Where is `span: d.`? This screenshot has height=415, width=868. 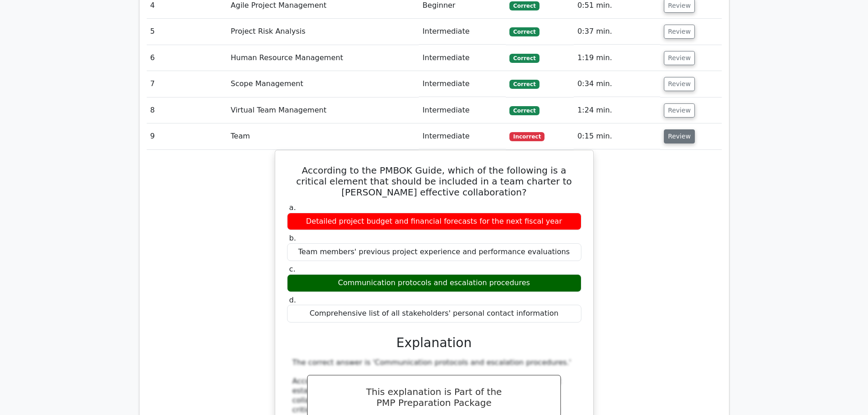
span: d. is located at coordinates (293, 300).